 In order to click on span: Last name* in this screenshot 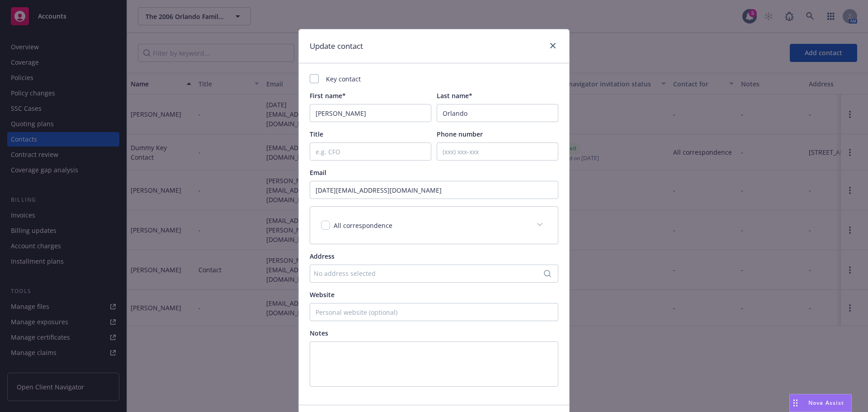, I will do `click(455, 96)`.